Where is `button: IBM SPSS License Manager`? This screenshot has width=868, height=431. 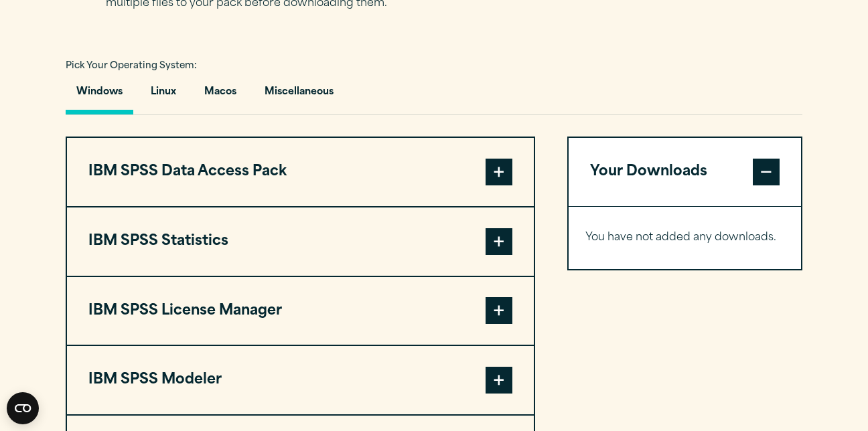
button: IBM SPSS License Manager is located at coordinates (300, 312).